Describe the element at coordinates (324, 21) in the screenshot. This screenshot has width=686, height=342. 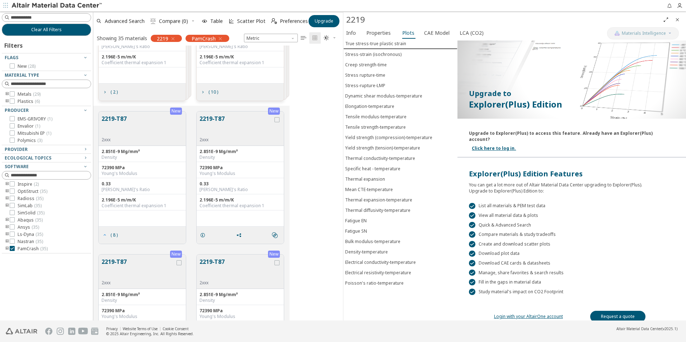
I see `button: Upgrade` at that location.